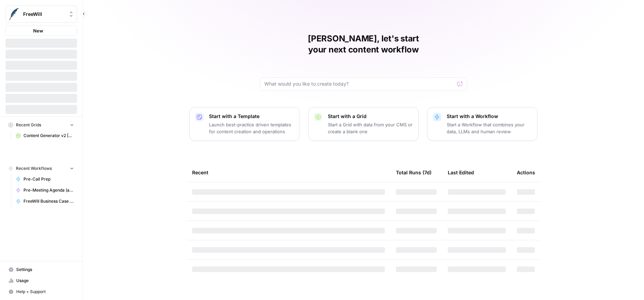 This screenshot has height=300, width=644. What do you see at coordinates (44, 14) in the screenshot?
I see `span: FreeWill` at bounding box center [44, 14].